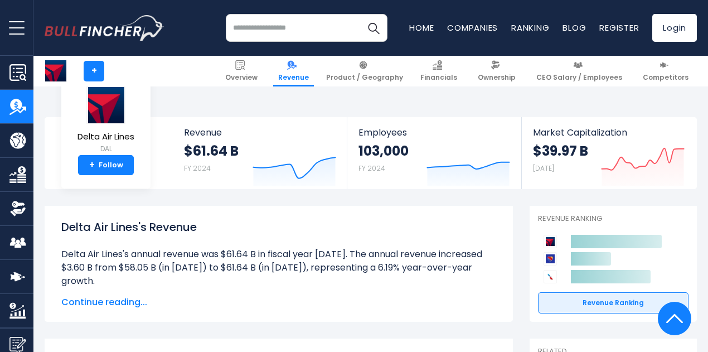  I want to click on a: Login, so click(674, 28).